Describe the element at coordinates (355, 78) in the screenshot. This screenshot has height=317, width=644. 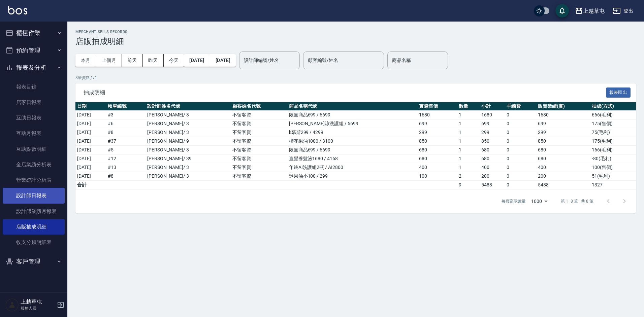
I see `p: 8 筆資料, 1 / 1` at that location.